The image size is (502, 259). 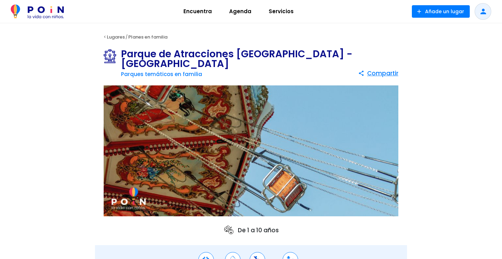 What do you see at coordinates (162, 74) in the screenshot?
I see `a: Parques temáticos en familia` at bounding box center [162, 74].